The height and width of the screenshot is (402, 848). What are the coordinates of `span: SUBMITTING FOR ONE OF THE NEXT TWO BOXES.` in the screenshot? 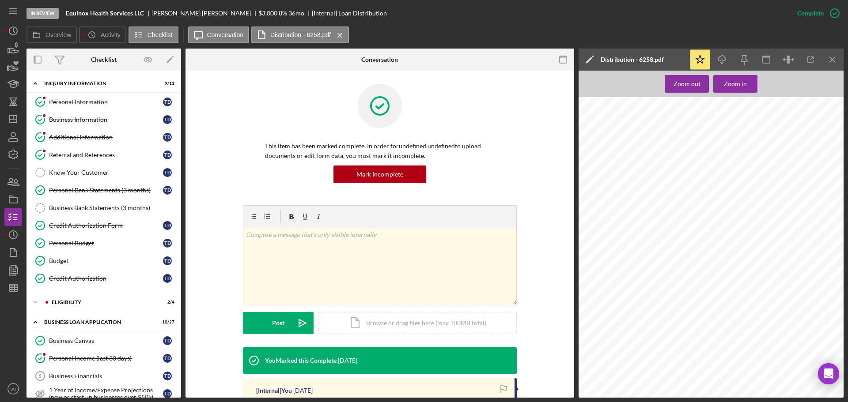 It's located at (659, 185).